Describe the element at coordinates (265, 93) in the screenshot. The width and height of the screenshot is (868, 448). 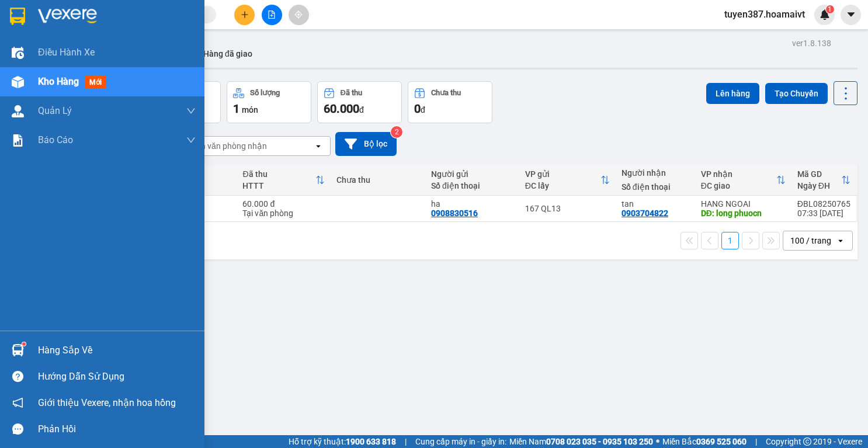
I see `div: Số lượng` at that location.